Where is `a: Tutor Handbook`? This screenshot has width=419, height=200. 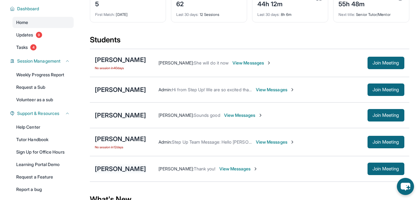 a: Tutor Handbook is located at coordinates (43, 140).